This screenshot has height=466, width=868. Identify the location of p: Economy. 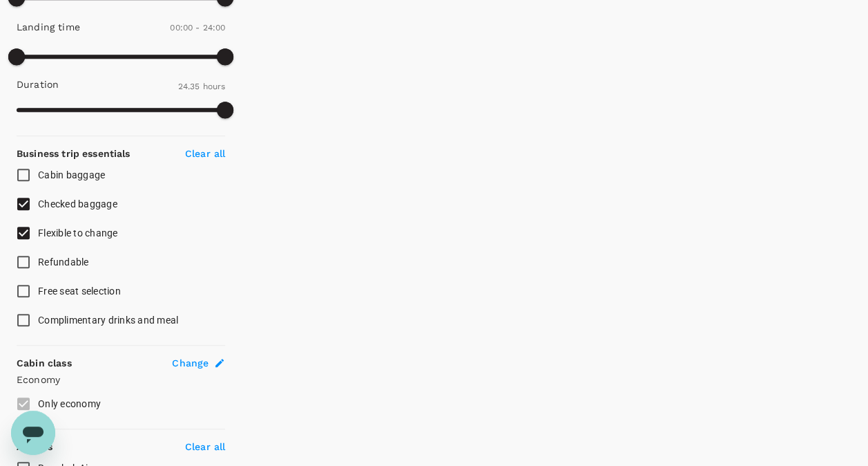
(120, 380).